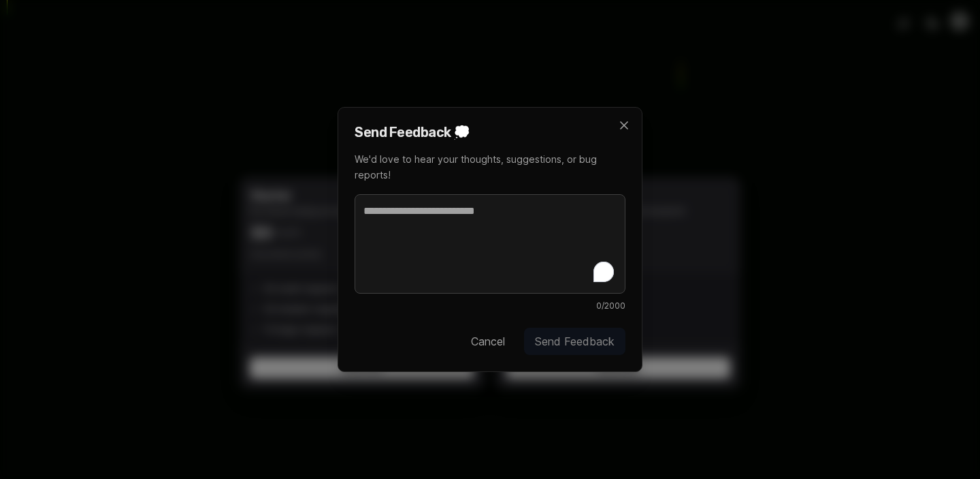 The image size is (980, 479). What do you see at coordinates (490, 168) in the screenshot?
I see `p: We'd love to hear your thoughts, suggestions, or bug reports!` at bounding box center [490, 168].